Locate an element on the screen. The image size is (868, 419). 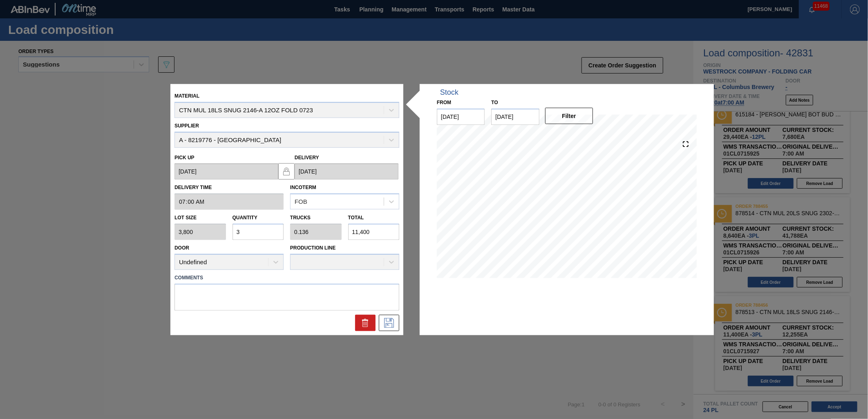
div: Stock is located at coordinates (449, 92).